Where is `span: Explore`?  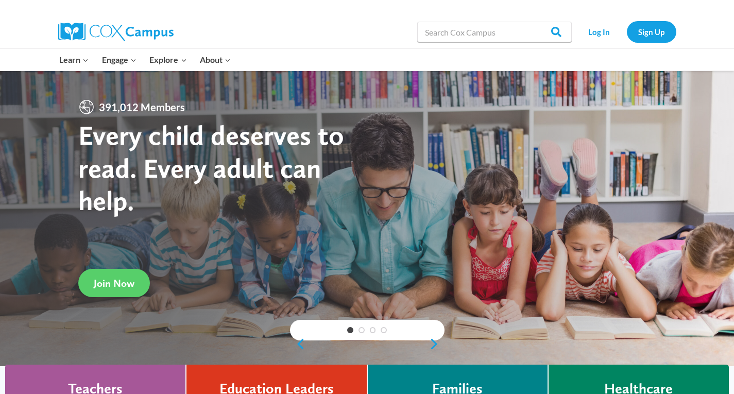
span: Explore is located at coordinates (168, 60).